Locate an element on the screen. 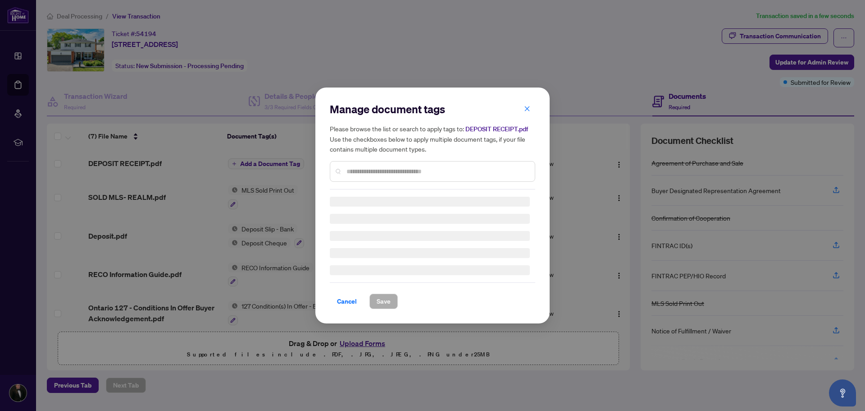  span: close is located at coordinates (527, 109).